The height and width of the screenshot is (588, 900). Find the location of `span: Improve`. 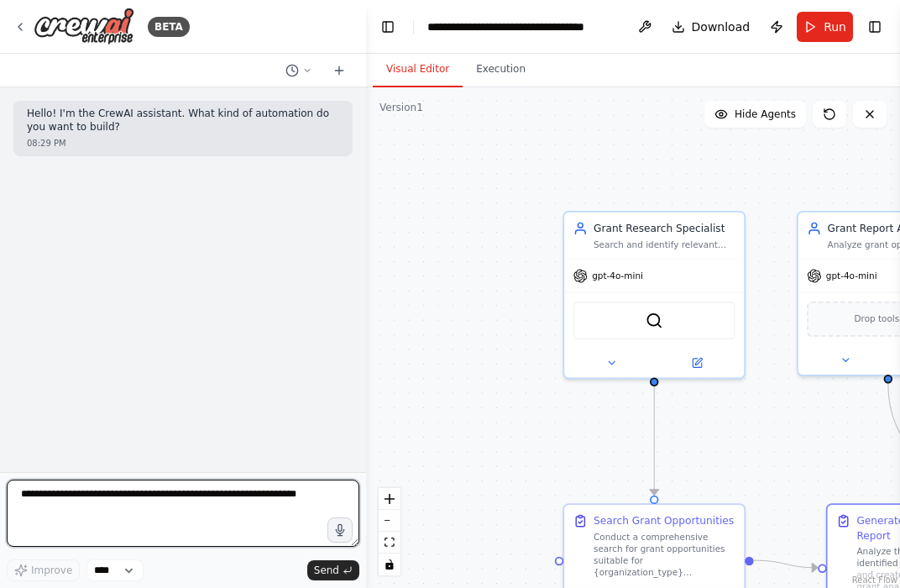

span: Improve is located at coordinates (52, 570).